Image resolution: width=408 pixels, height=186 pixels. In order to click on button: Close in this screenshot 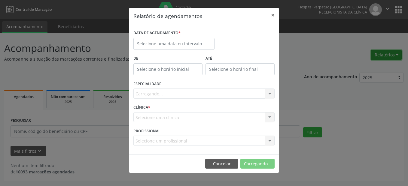, I will do `click(273, 15)`.